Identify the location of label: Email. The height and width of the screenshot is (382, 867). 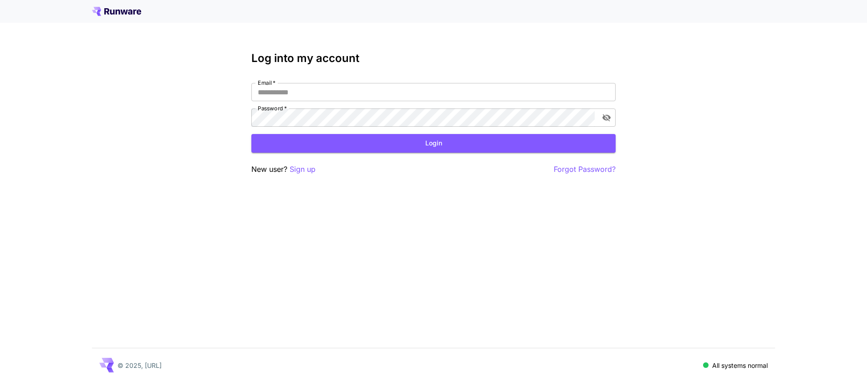
(266, 82).